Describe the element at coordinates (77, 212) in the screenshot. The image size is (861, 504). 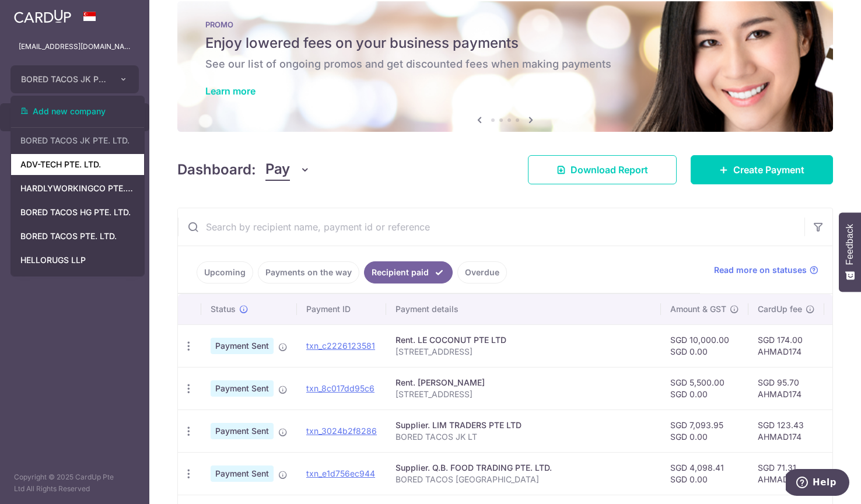
I see `a: BORED TACOS HG PTE. LTD.` at that location.